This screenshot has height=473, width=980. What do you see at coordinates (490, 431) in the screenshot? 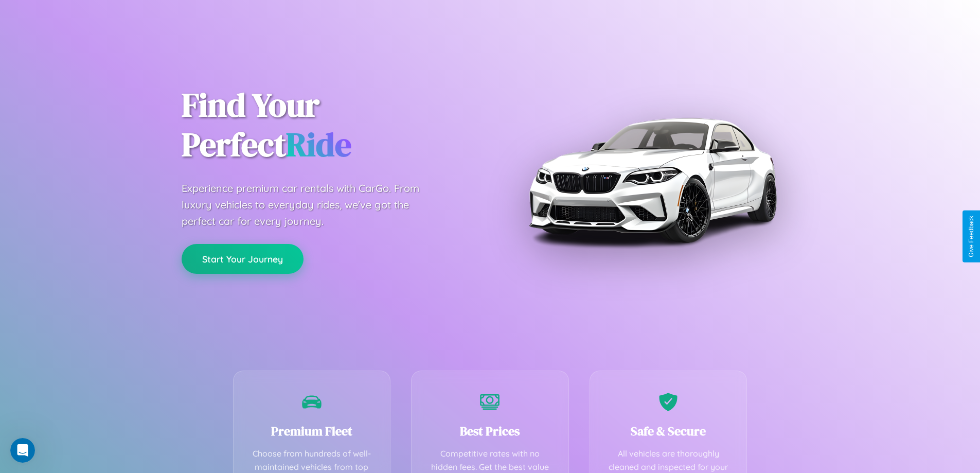
I see `h3: Best Prices` at bounding box center [490, 431].